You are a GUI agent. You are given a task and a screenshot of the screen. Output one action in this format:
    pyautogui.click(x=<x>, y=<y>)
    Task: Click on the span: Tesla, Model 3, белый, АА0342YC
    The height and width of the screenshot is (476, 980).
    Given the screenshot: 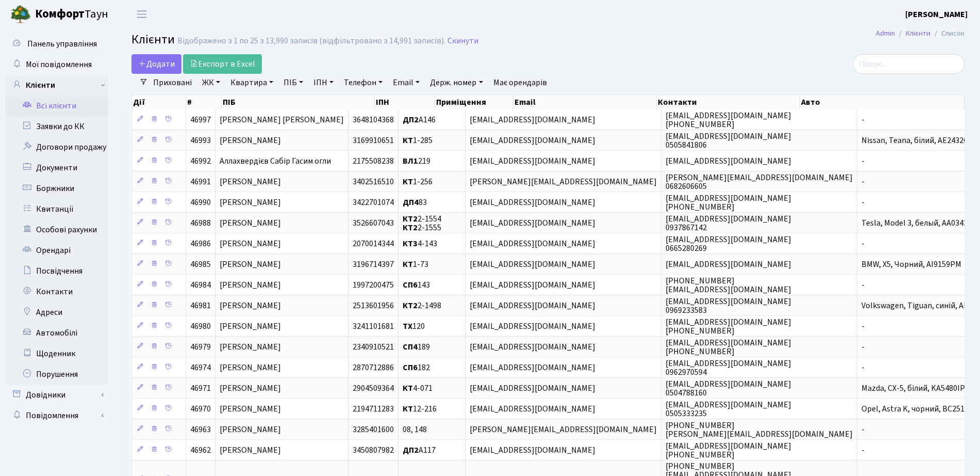 What is the action you would take?
    pyautogui.click(x=919, y=223)
    